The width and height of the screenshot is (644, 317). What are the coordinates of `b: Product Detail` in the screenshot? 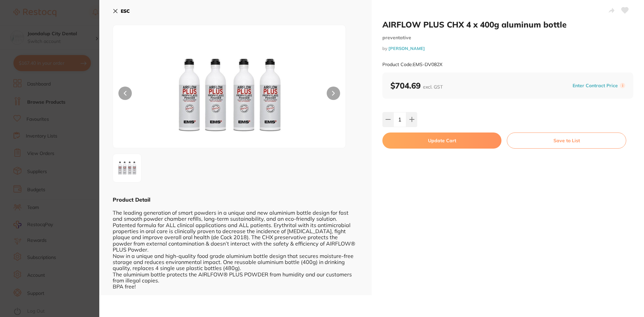 It's located at (131, 200).